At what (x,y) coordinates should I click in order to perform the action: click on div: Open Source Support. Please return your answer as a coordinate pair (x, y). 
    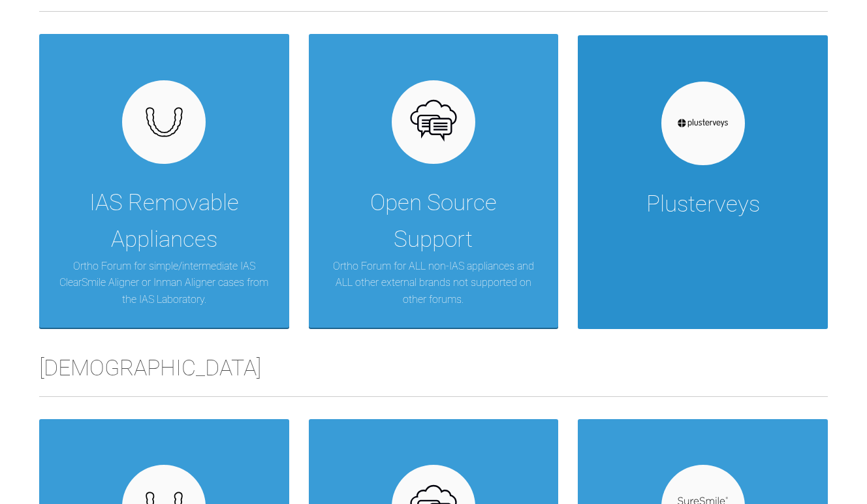
    Looking at the image, I should click on (434, 221).